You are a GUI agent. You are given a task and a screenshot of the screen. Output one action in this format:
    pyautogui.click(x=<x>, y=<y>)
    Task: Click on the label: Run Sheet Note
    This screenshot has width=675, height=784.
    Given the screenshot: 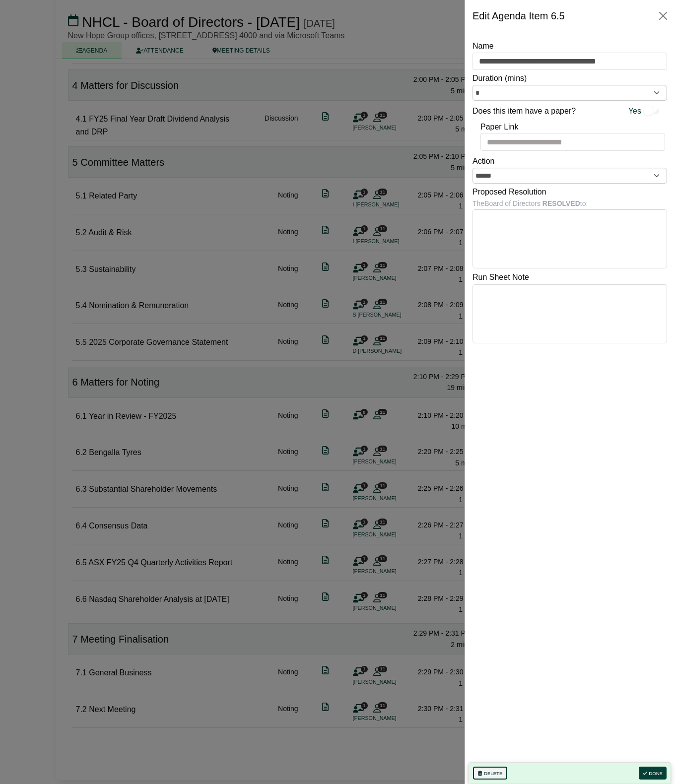 What is the action you would take?
    pyautogui.click(x=501, y=278)
    